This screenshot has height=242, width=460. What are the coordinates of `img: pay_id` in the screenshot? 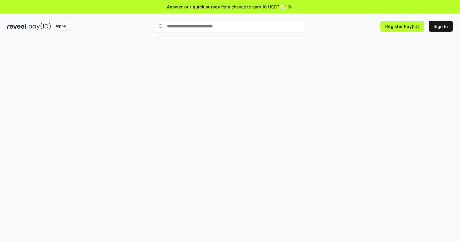 It's located at (40, 26).